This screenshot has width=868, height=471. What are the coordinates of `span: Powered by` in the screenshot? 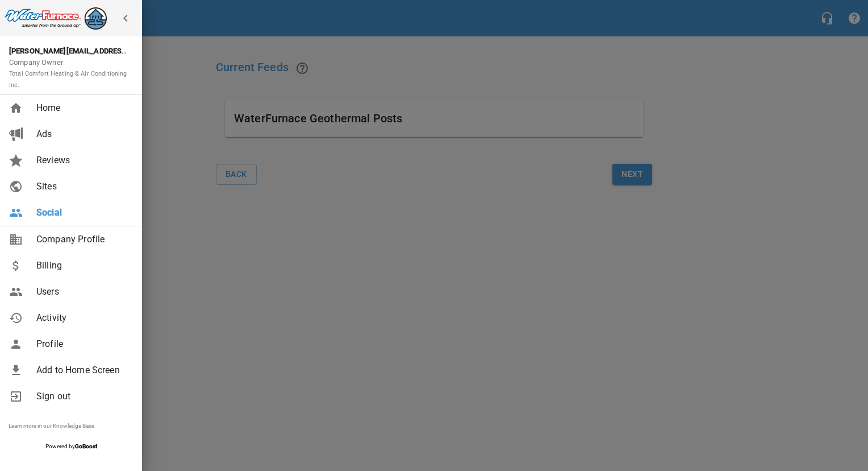 It's located at (71, 446).